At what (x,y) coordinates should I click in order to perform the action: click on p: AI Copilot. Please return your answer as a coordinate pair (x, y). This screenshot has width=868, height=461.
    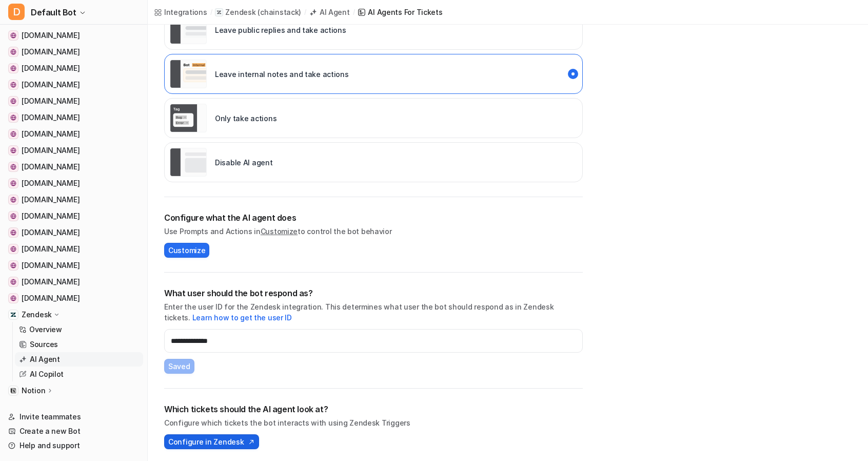
    Looking at the image, I should click on (47, 374).